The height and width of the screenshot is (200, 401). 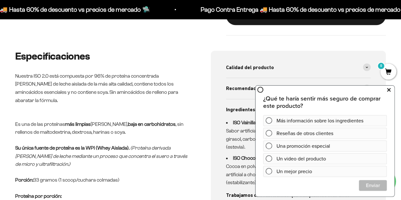 What do you see at coordinates (152, 124) in the screenshot?
I see `strong: baja en carbohidratos` at bounding box center [152, 124].